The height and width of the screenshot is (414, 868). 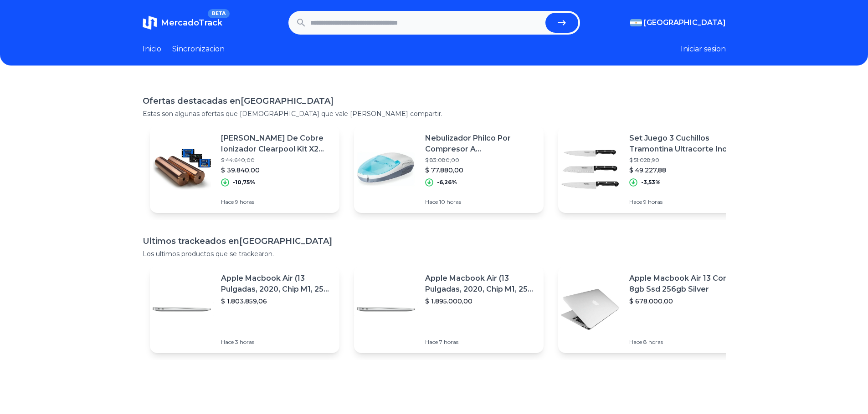 I want to click on p: $ 83.080,00, so click(x=480, y=161).